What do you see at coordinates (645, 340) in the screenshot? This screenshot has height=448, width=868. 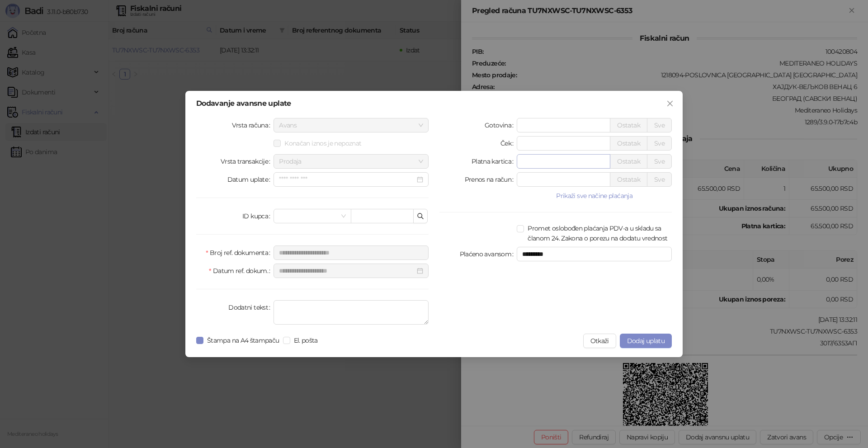 I see `button: Dodaj uplatu` at bounding box center [645, 340].